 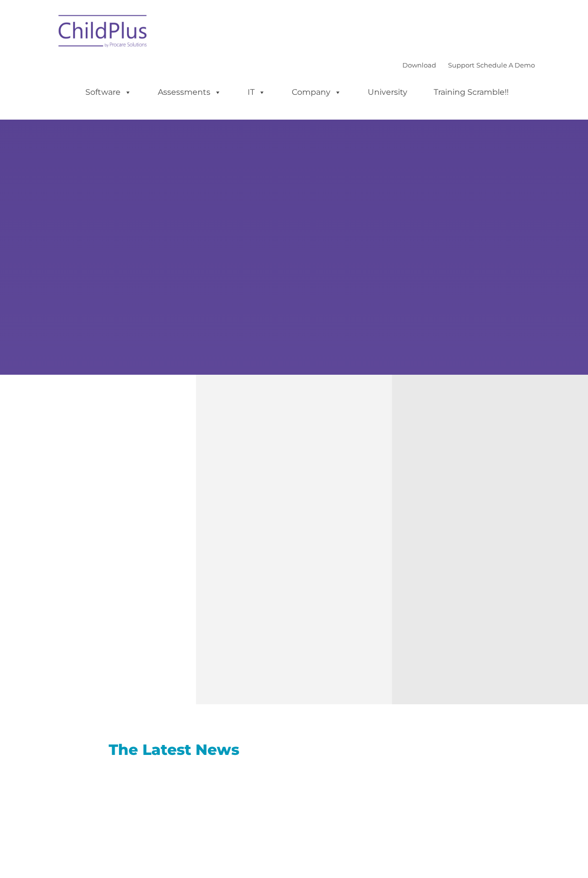 I want to click on a: University, so click(x=388, y=92).